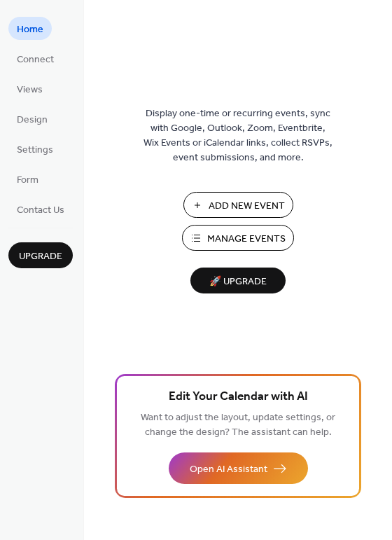 The height and width of the screenshot is (540, 392). What do you see at coordinates (35, 58) in the screenshot?
I see `a: Connect` at bounding box center [35, 58].